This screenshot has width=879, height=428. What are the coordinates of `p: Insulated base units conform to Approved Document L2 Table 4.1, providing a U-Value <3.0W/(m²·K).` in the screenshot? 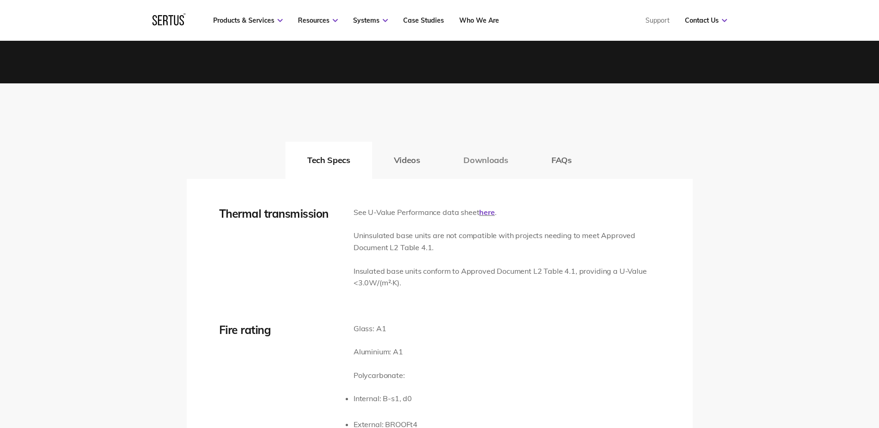 It's located at (507, 277).